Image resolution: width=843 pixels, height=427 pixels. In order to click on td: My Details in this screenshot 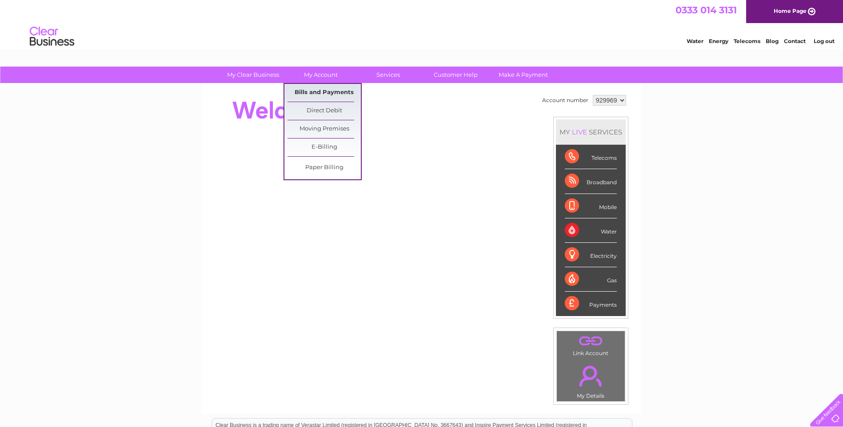, I will do `click(591, 380)`.